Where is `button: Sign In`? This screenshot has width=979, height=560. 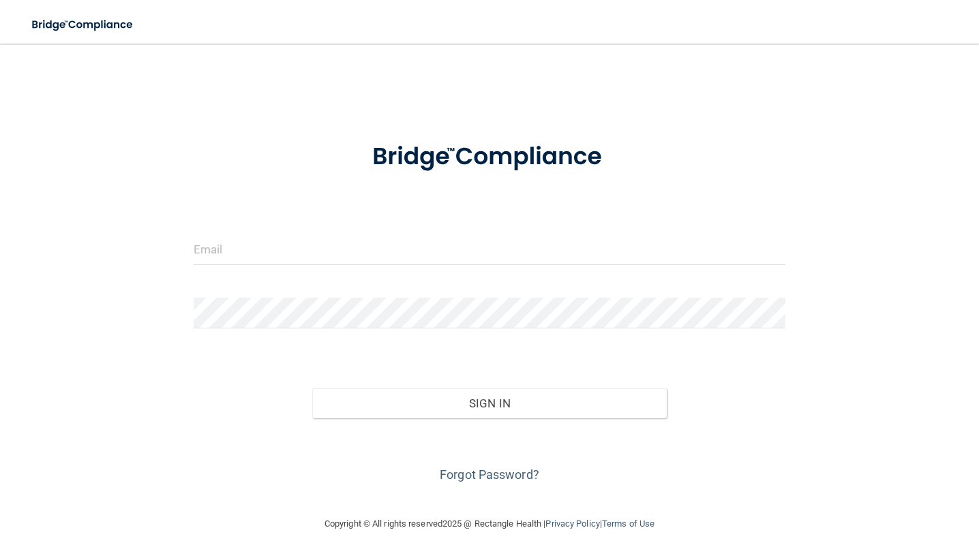
button: Sign In is located at coordinates (490, 404).